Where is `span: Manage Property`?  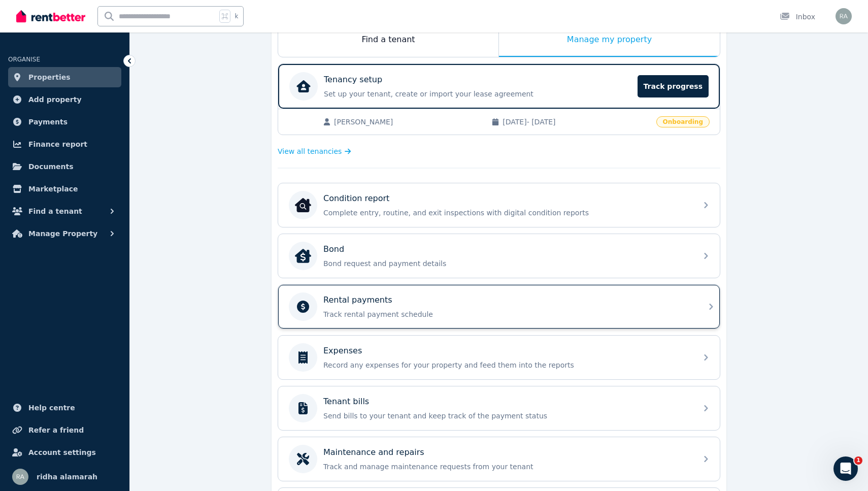 span: Manage Property is located at coordinates (63, 234).